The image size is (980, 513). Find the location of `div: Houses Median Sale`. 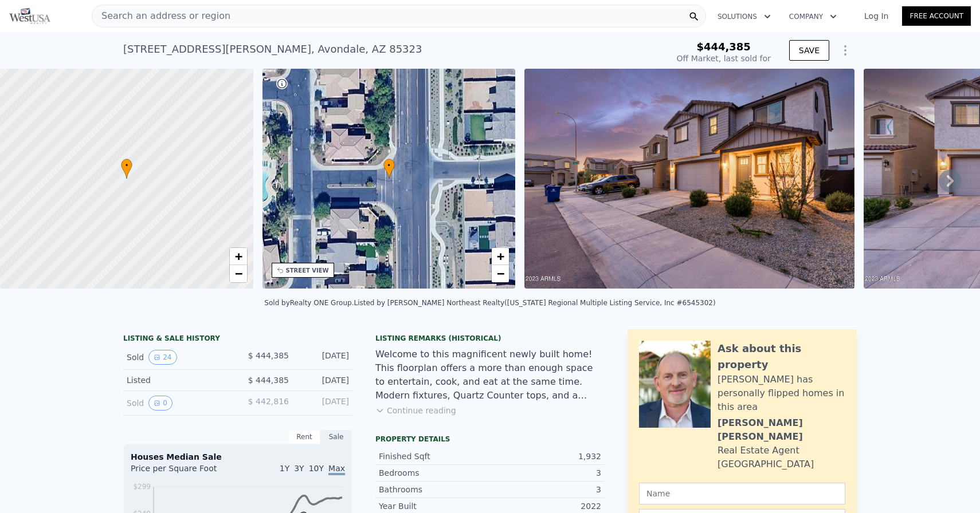

div: Houses Median Sale is located at coordinates (237, 457).